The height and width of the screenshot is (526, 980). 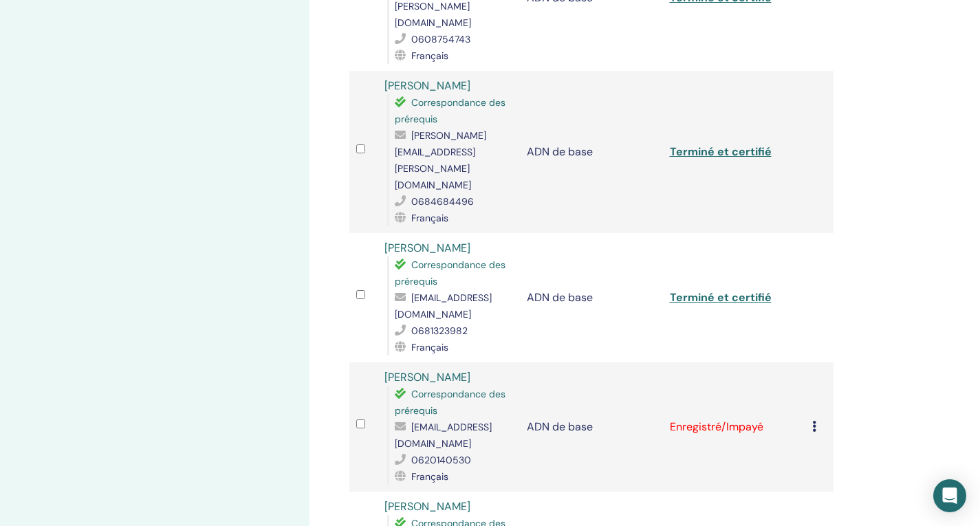 What do you see at coordinates (441, 460) in the screenshot?
I see `font: 0620140530` at bounding box center [441, 460].